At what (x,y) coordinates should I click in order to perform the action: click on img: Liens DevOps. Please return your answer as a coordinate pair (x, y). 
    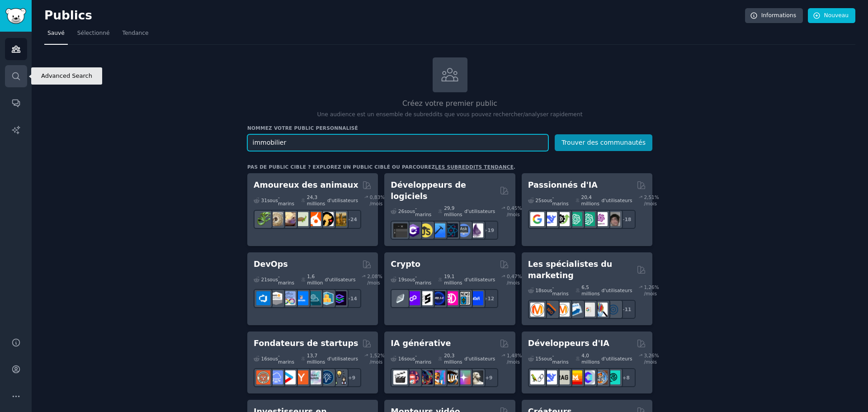
    Looking at the image, I should click on (301, 298).